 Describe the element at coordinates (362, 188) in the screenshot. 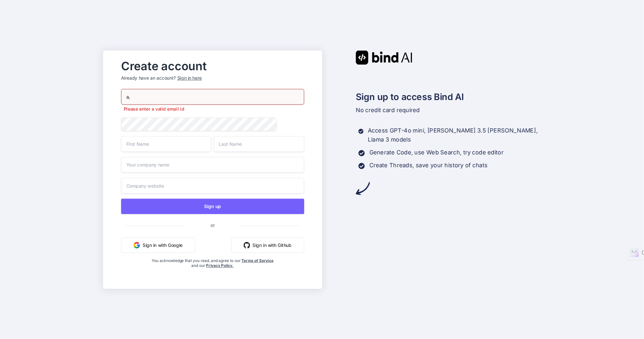

I see `img: arrow` at that location.